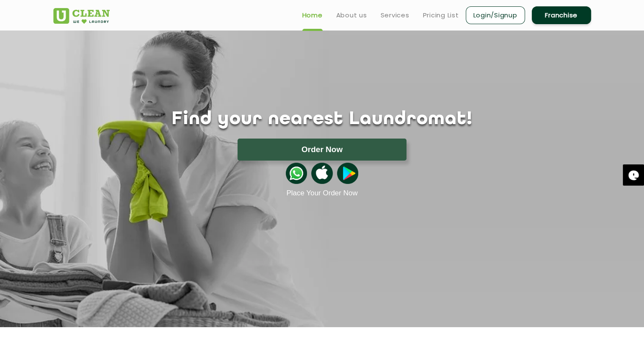 Image resolution: width=644 pixels, height=350 pixels. What do you see at coordinates (351, 15) in the screenshot?
I see `a: About us` at bounding box center [351, 15].